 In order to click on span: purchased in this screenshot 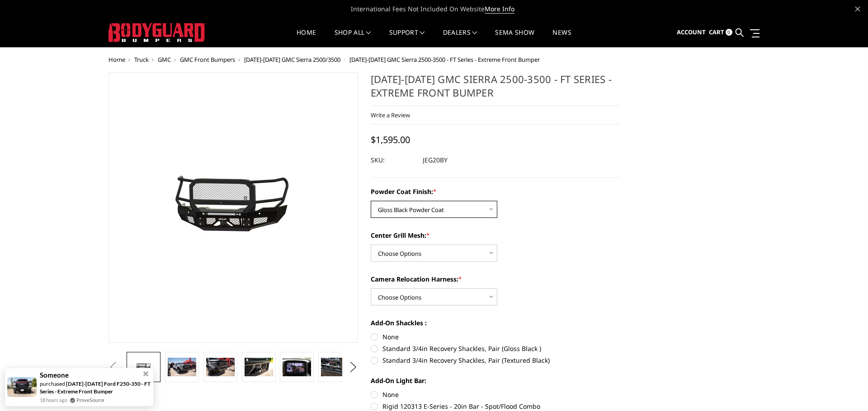, I will do `click(53, 384)`.